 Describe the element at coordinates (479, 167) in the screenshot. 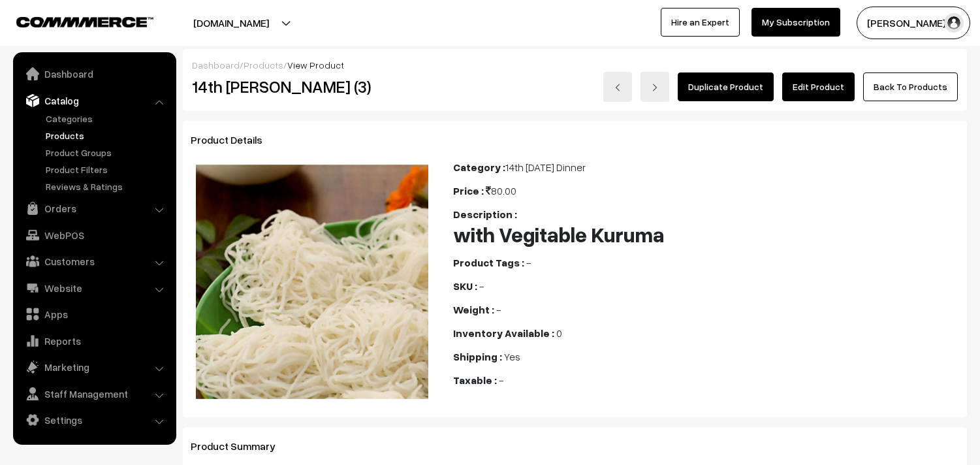

I see `b: Category :` at that location.